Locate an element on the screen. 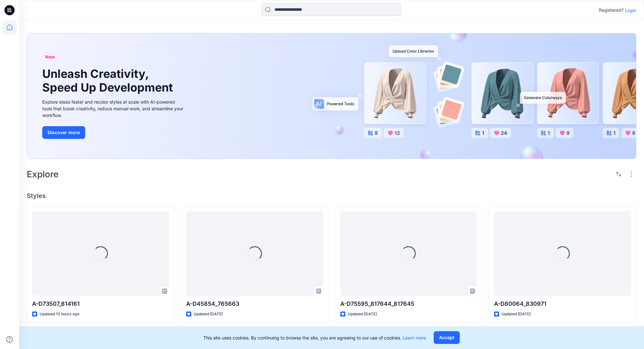 This screenshot has width=644, height=349. p: A-D75595_817644_817645 is located at coordinates (408, 304).